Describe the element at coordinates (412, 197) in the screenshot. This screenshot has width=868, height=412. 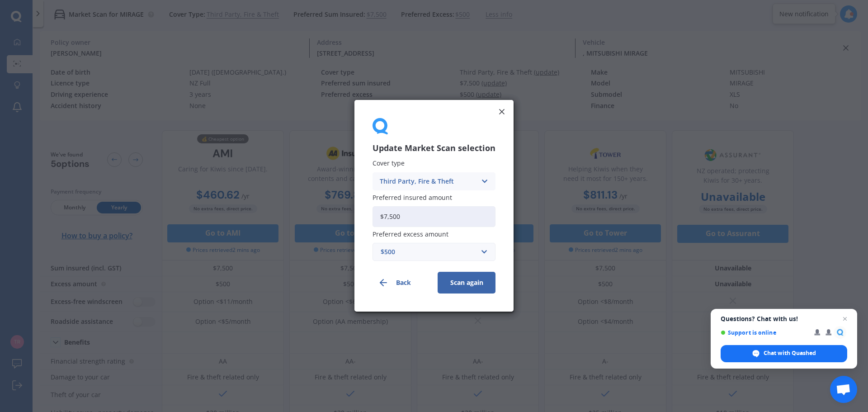
I see `span: Preferred insured amount` at that location.